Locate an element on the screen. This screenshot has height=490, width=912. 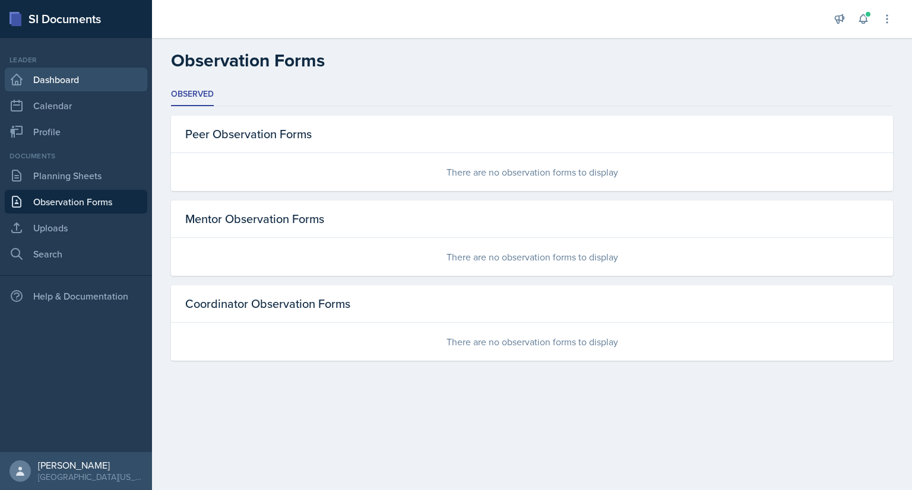
div: Mentor Observation Forms is located at coordinates (532, 219).